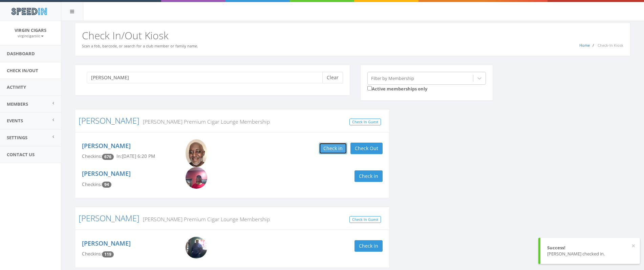  Describe the element at coordinates (611, 45) in the screenshot. I see `span: Check-In Kiosk` at that location.